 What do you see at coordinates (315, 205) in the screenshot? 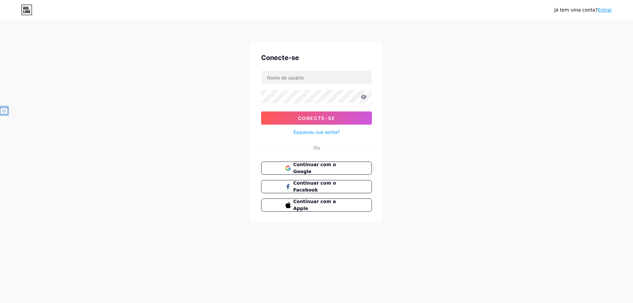
I see `font: Continuar com a Apple` at bounding box center [315, 205].